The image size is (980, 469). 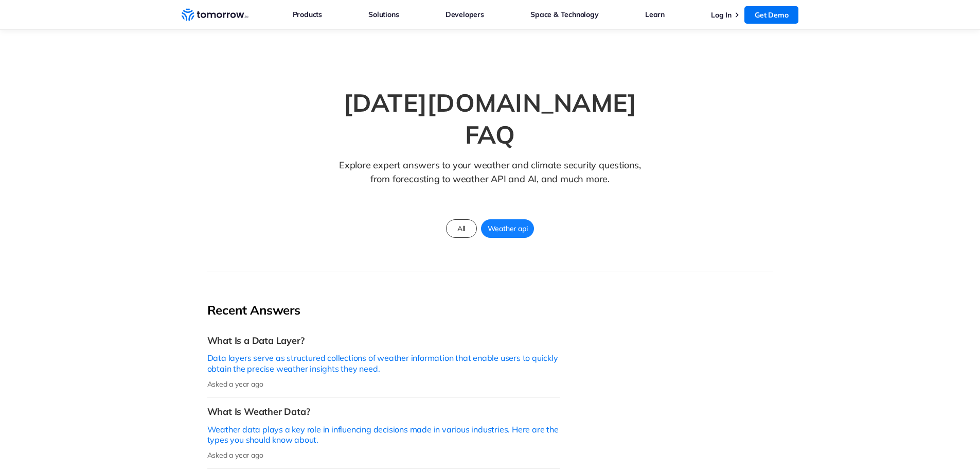 What do you see at coordinates (384, 435) in the screenshot?
I see `p: Weather data plays a key role in influencing decisions made in various industries. Here are the t...` at bounding box center [384, 435].